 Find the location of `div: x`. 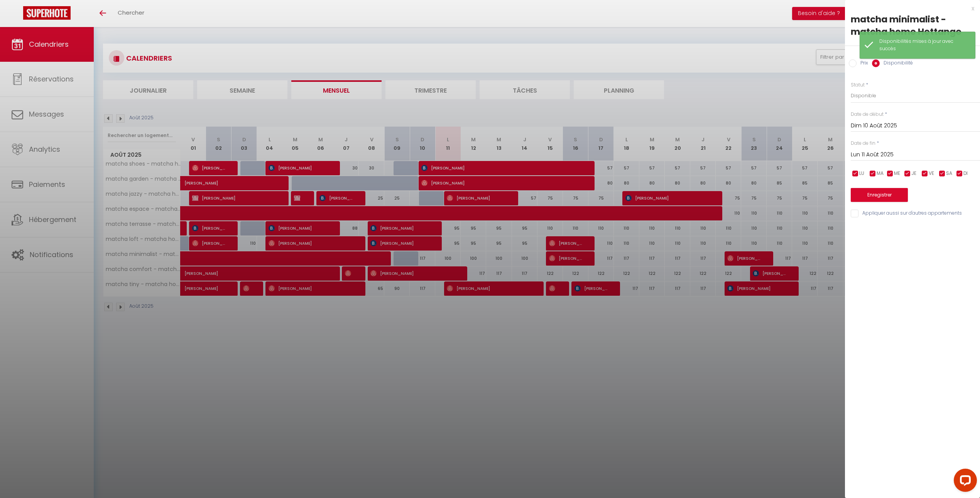

div: x is located at coordinates (909, 8).